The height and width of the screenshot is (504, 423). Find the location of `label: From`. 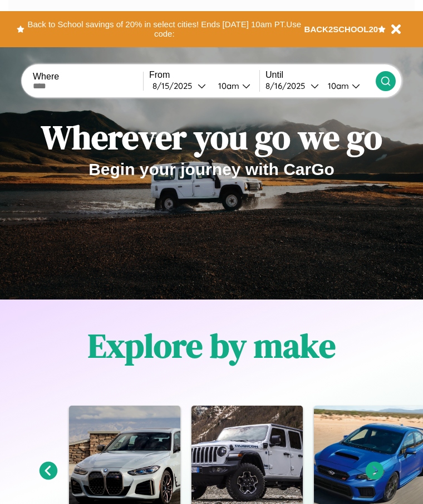

label: From is located at coordinates (204, 75).